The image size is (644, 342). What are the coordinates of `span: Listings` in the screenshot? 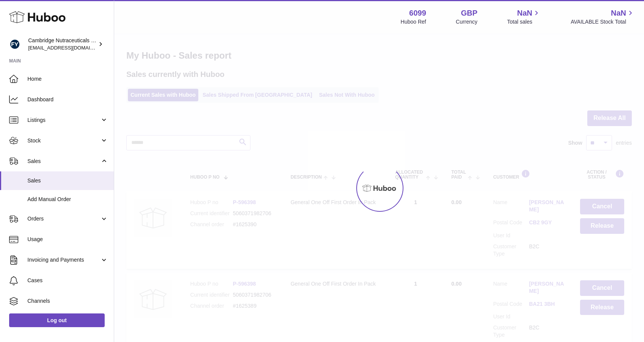 It's located at (64, 120).